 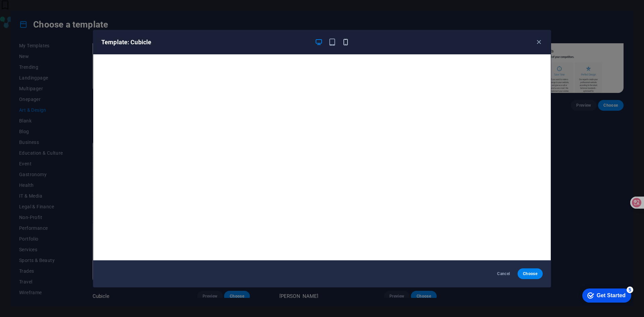 I want to click on h6: Template: Cubicle, so click(x=205, y=42).